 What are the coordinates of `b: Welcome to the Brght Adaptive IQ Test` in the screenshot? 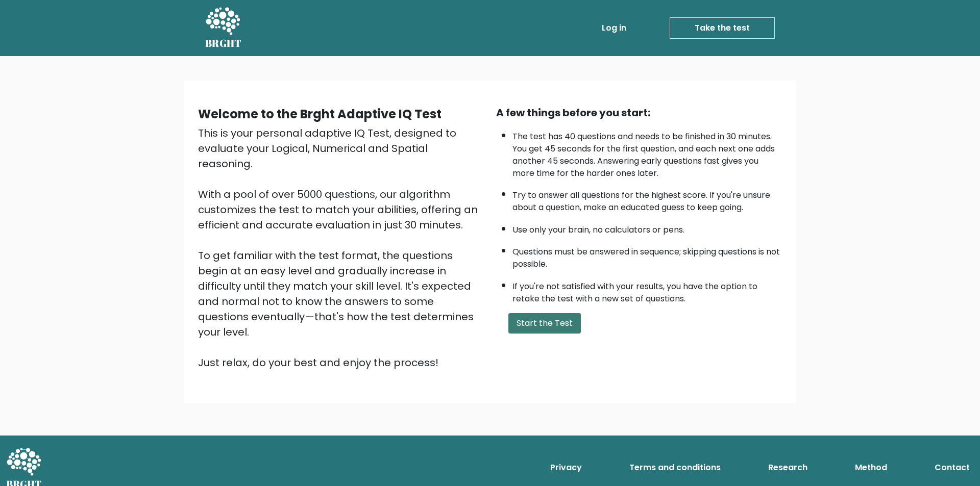 It's located at (319, 114).